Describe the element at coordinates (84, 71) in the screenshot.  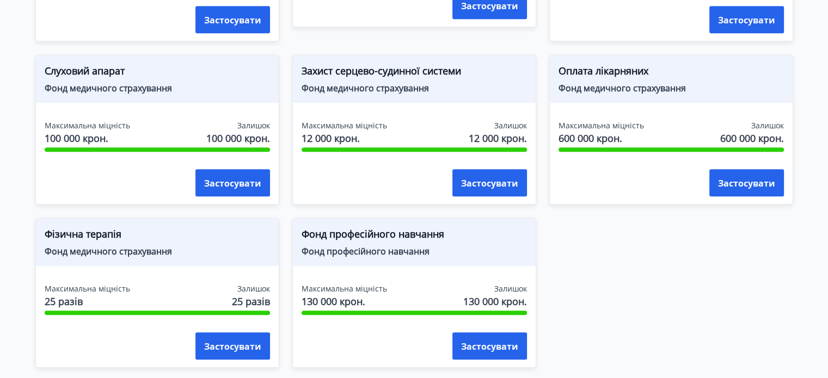
I see `font: Слуховий апарат` at that location.